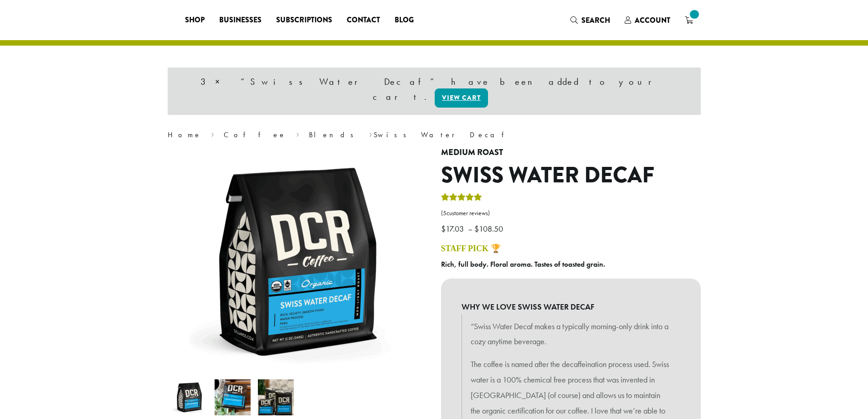 Image resolution: width=868 pixels, height=419 pixels. I want to click on p: “Swiss Water Decaf makes a typically morning-only drink into a cozy anytime beverage., so click(571, 334).